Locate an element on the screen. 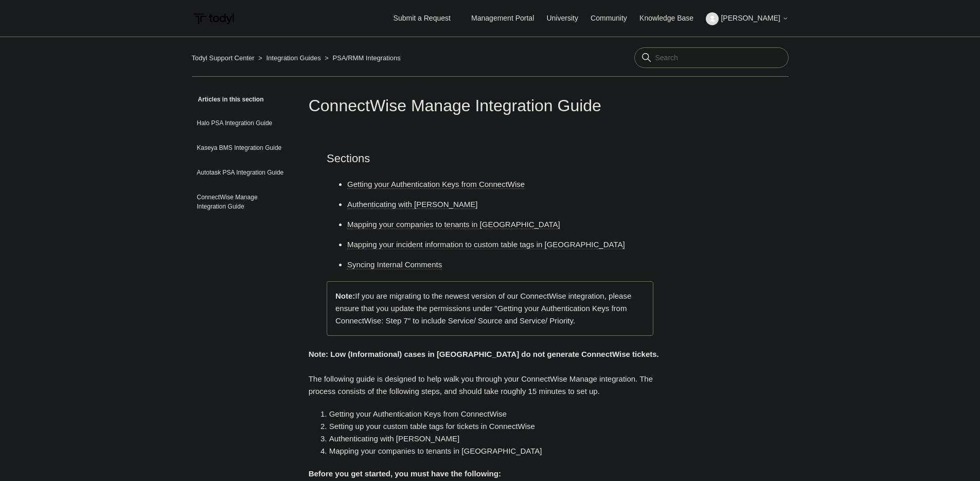 The width and height of the screenshot is (980, 481). a: Getting your Authentication Keys from ConnectWise is located at coordinates (436, 184).